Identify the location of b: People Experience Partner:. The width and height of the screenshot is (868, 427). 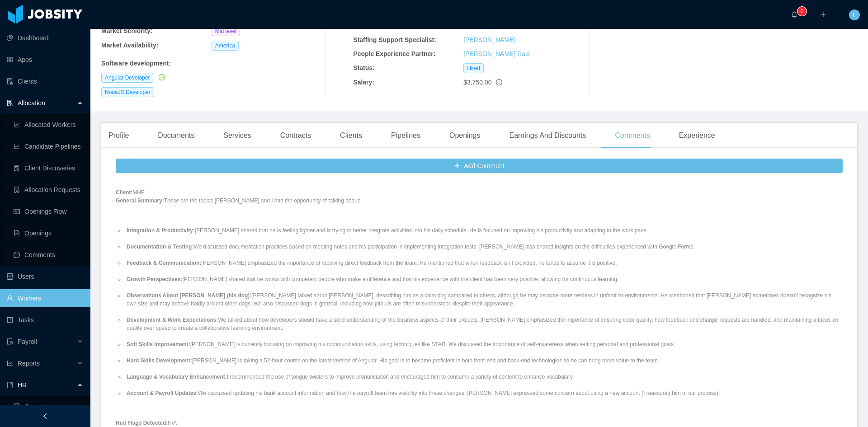
(394, 54).